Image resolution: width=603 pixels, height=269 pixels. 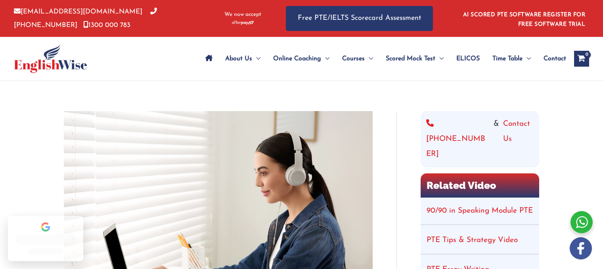 What do you see at coordinates (410, 59) in the screenshot?
I see `span: Scored Mock Test` at bounding box center [410, 59].